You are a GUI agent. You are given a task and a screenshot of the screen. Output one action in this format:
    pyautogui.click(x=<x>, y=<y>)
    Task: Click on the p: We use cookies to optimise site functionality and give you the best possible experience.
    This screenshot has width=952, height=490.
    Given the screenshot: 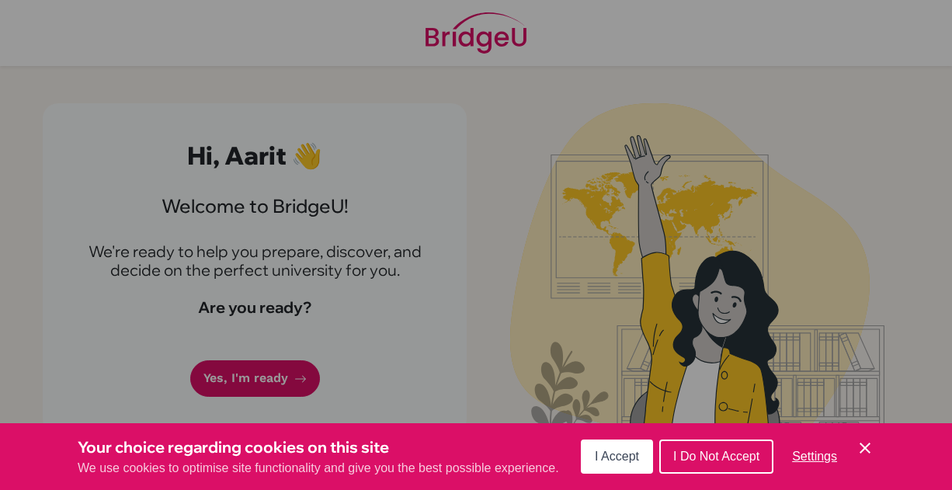 What is the action you would take?
    pyautogui.click(x=318, y=468)
    